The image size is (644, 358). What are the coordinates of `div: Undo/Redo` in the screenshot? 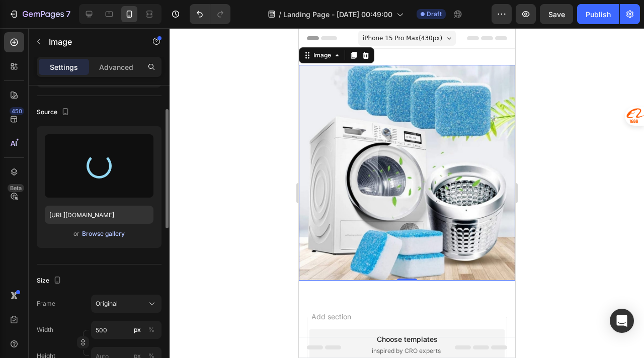 It's located at (210, 14).